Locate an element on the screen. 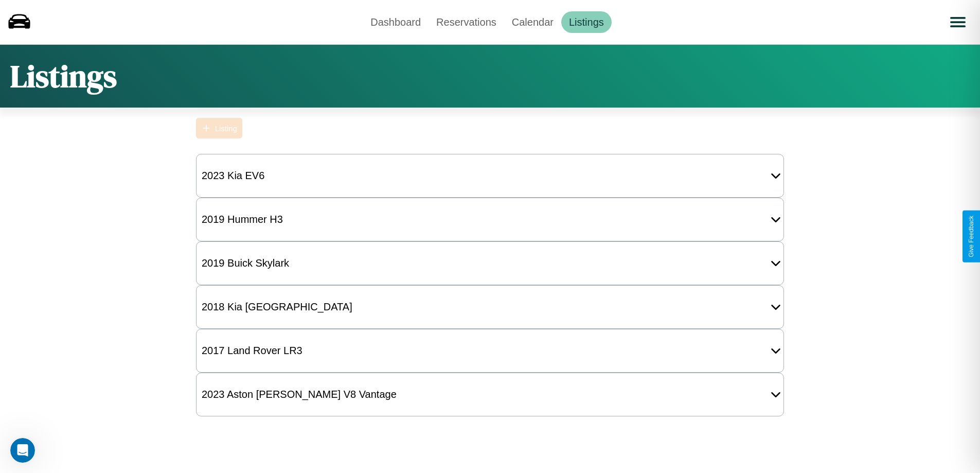 This screenshot has width=980, height=473. div: 2019 Buick Skylark is located at coordinates (245, 263).